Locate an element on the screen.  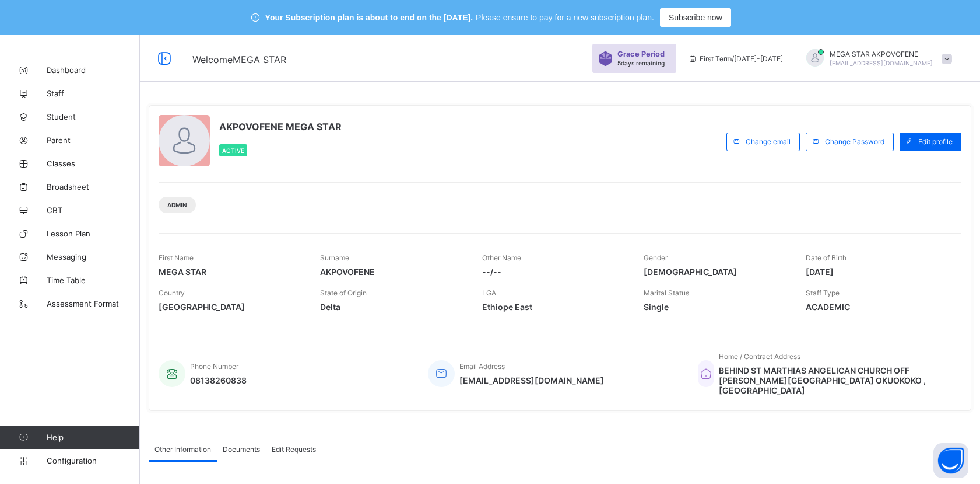
span: Active is located at coordinates (233, 150).